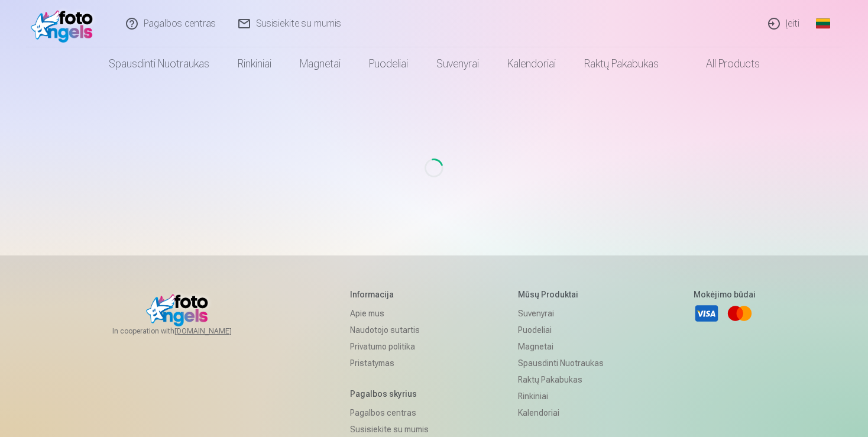 The height and width of the screenshot is (437, 868). What do you see at coordinates (724, 294) in the screenshot?
I see `h5: Mokėjimo būdai` at bounding box center [724, 294].